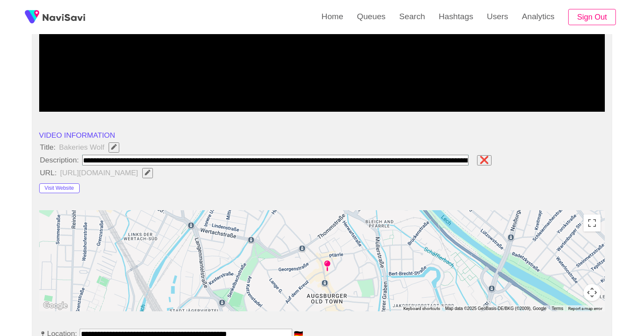 The image size is (644, 336). Describe the element at coordinates (92, 147) in the screenshot. I see `span: Bakeries Wolf` at that location.